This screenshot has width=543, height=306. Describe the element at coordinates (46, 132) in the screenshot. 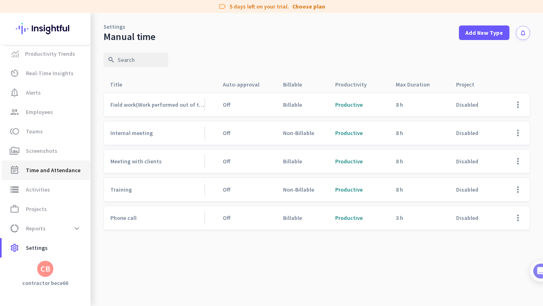

I see `a: tollTeams` at that location.